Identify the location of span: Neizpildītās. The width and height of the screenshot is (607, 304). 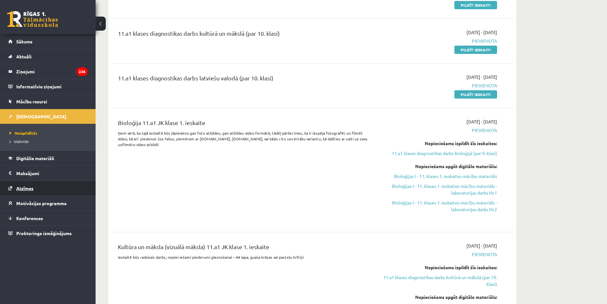
(23, 133).